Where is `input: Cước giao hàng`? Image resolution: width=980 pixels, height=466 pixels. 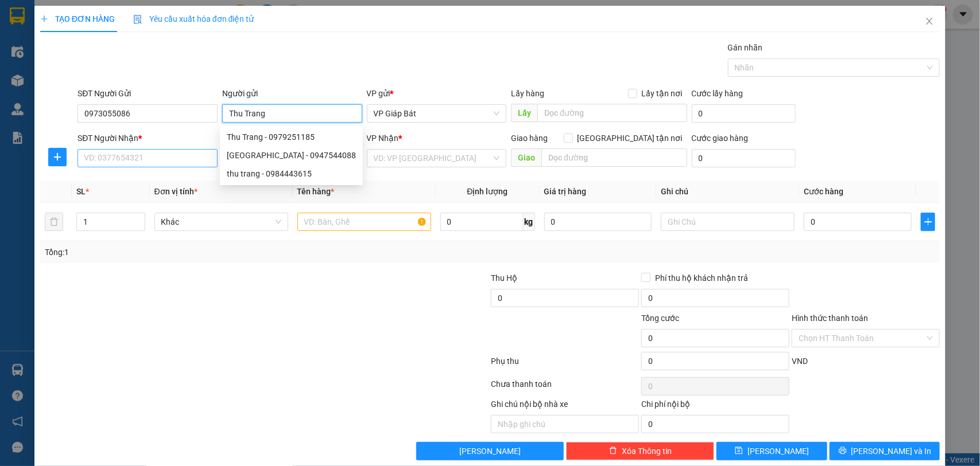 input: Cước giao hàng is located at coordinates (743, 158).